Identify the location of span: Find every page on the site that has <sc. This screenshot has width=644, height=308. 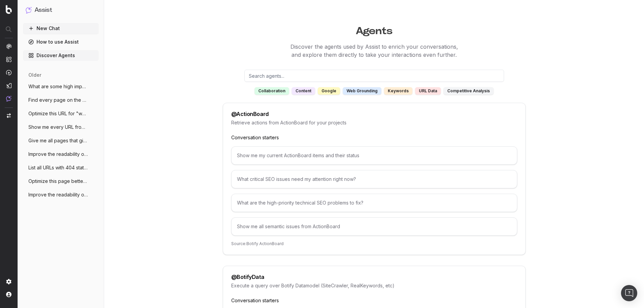
(58, 100).